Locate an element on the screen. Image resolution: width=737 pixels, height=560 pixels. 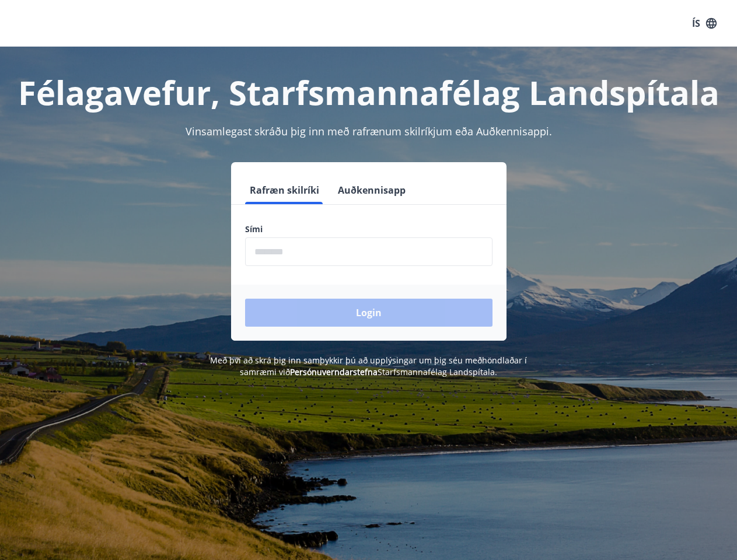
span: Vinsamlegast skráðu þig inn með rafrænum skilríkjum eða Auðkennisappi. is located at coordinates (368, 131).